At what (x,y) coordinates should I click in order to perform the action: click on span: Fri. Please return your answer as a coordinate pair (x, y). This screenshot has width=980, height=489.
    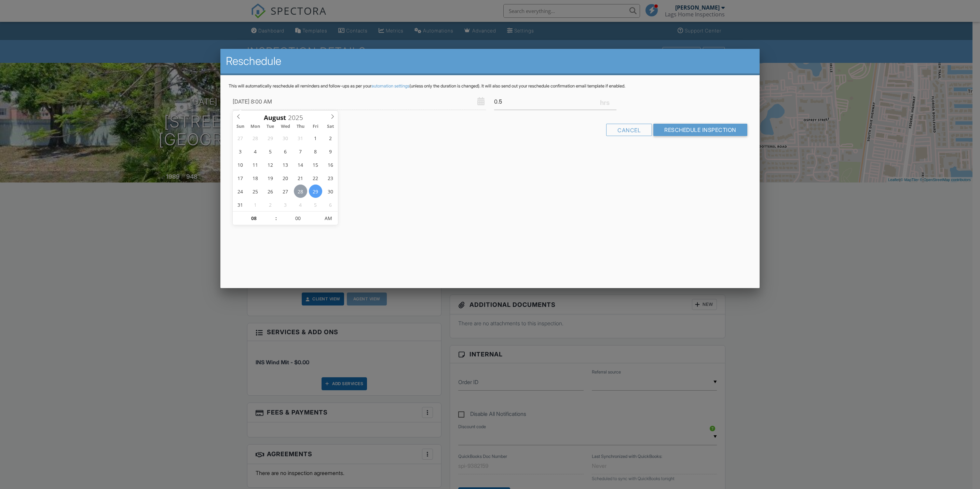
    Looking at the image, I should click on (315, 127).